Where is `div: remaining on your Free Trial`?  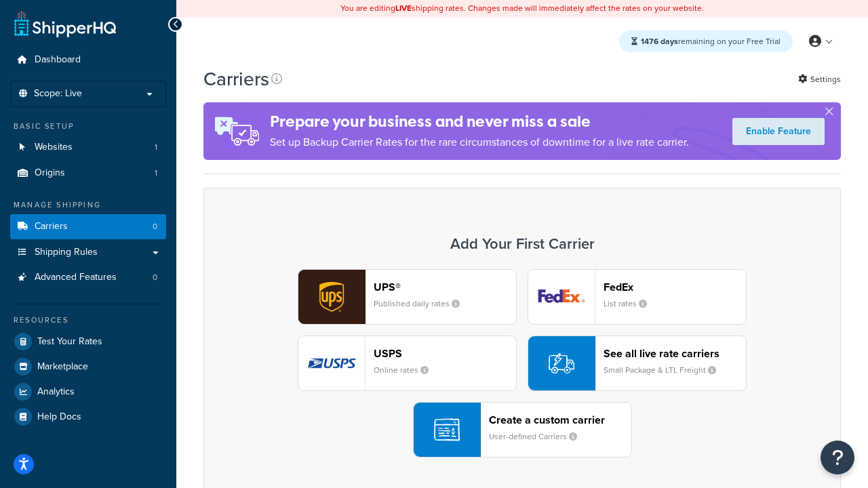 div: remaining on your Free Trial is located at coordinates (706, 41).